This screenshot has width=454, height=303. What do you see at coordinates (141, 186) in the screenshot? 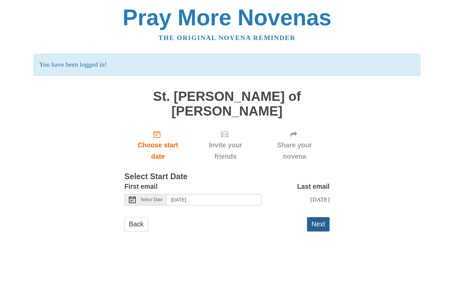
I see `label: First email` at bounding box center [141, 186].